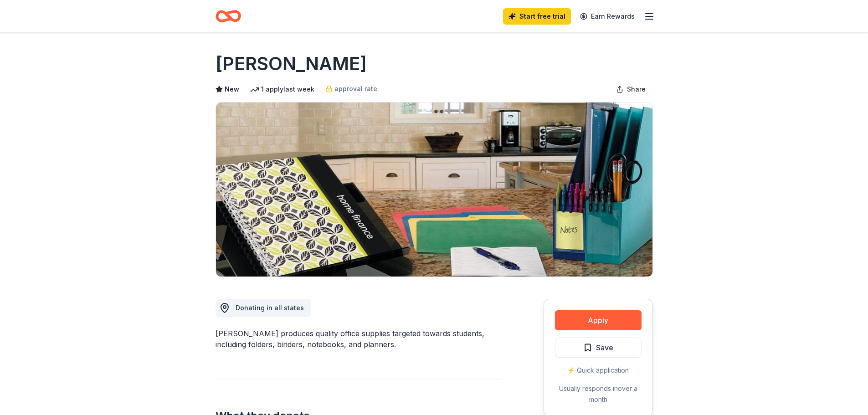 This screenshot has width=868, height=415. What do you see at coordinates (608, 16) in the screenshot?
I see `a: Earn Rewards` at bounding box center [608, 16].